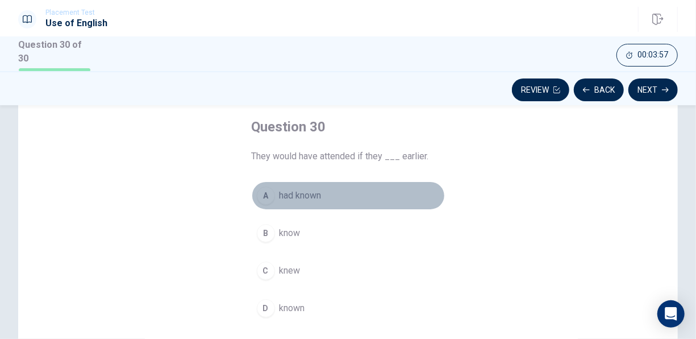 The image size is (696, 339). I want to click on div: C, so click(266, 271).